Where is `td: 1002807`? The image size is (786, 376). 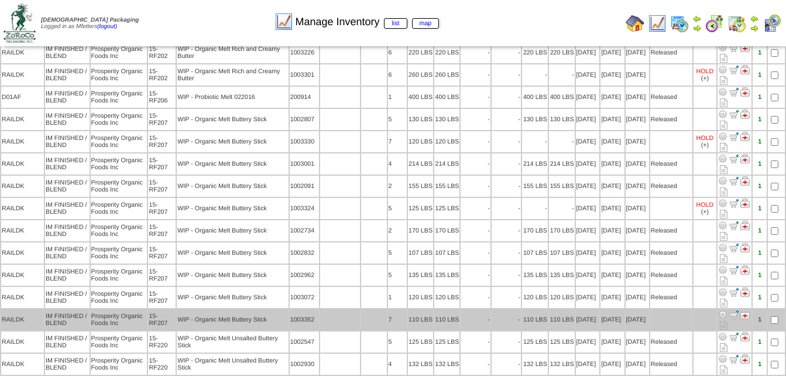 td: 1002807 is located at coordinates (304, 119).